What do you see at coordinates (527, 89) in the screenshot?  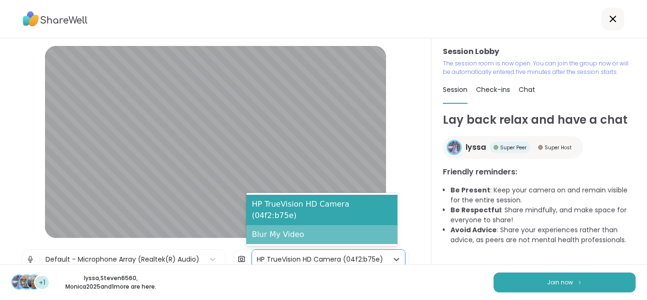 I see `span: Chat` at bounding box center [527, 89].